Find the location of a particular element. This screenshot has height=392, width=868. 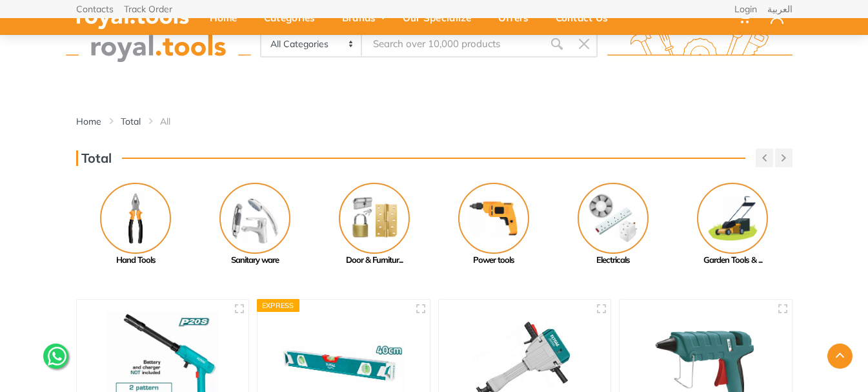

a: Door & Furnitur... is located at coordinates (374, 225).